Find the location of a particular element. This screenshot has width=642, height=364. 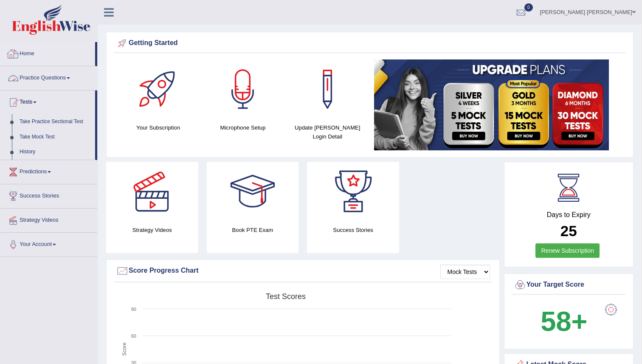

div: Score Progress Chart is located at coordinates (303, 271).